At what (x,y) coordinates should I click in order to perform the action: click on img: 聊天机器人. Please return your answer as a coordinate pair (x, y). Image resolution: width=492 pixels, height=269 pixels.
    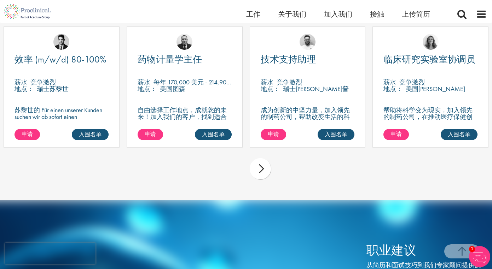
    Looking at the image, I should click on (479, 257).